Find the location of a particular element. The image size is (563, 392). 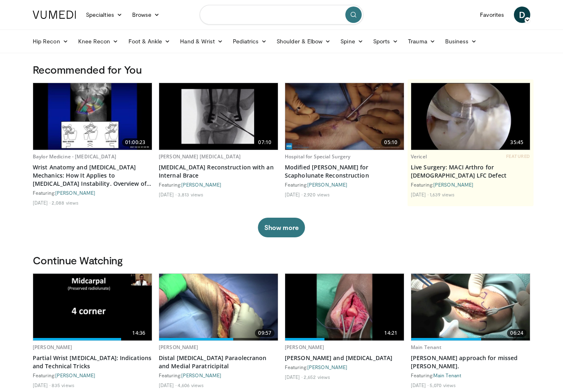

span: 14:21 is located at coordinates (391, 333).